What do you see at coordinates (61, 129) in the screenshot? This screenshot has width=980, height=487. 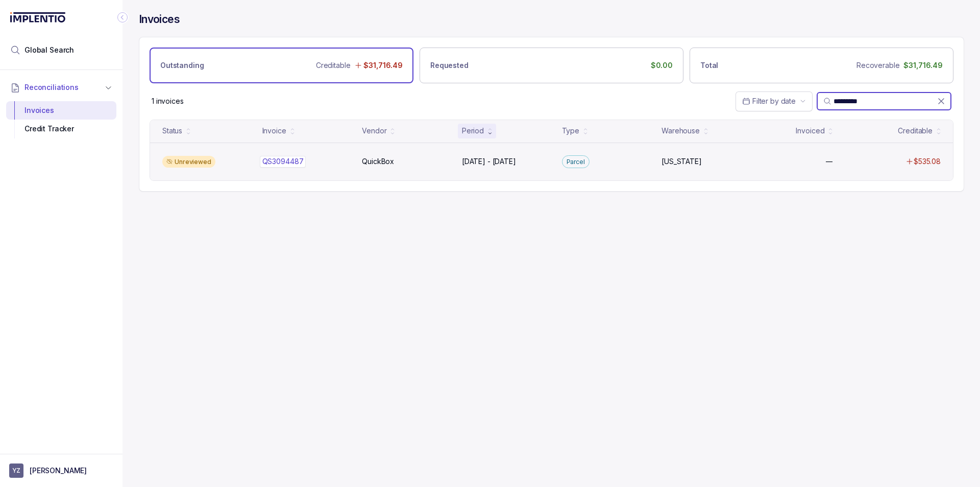 I see `div: Credit Tracker` at bounding box center [61, 129].